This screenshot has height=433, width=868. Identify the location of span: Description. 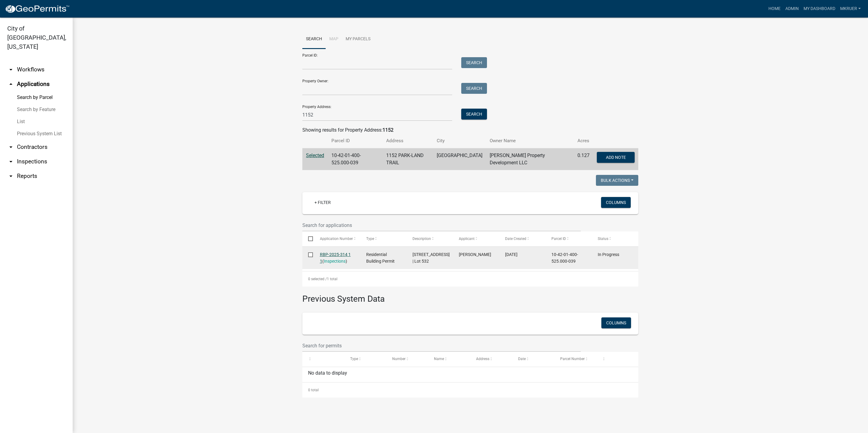
(422, 239).